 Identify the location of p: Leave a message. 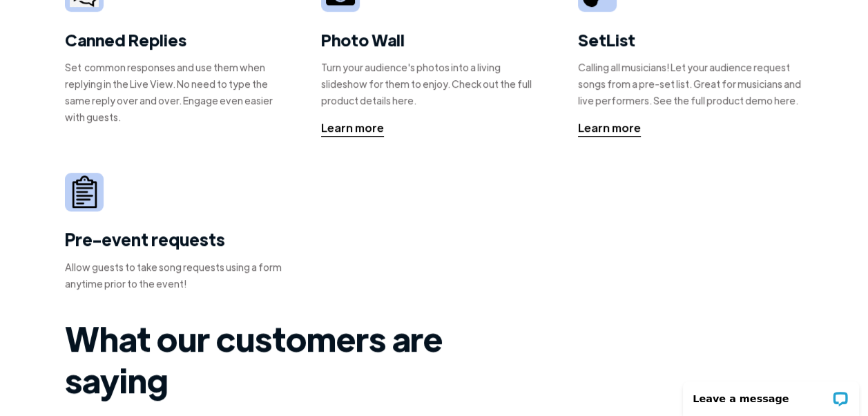
(88, 26).